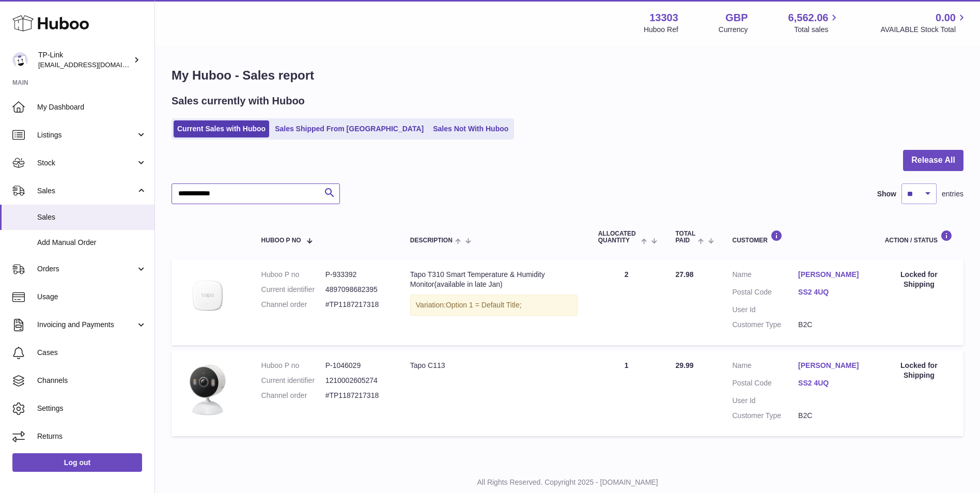 This screenshot has height=493, width=980. Describe the element at coordinates (887, 194) in the screenshot. I see `label: Show` at that location.